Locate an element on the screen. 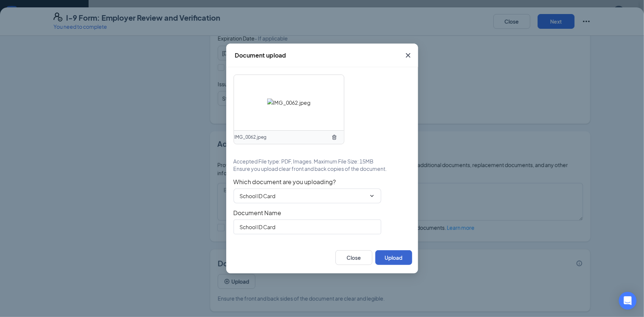 The height and width of the screenshot is (317, 644). button: Upload is located at coordinates (394, 258).